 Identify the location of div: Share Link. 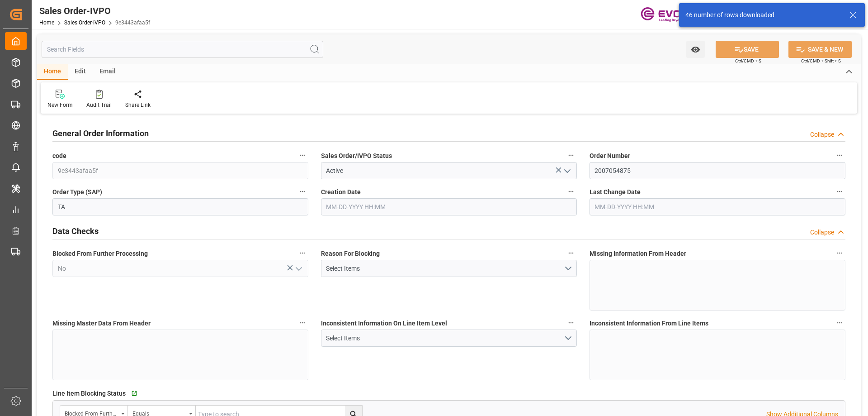
(138, 105).